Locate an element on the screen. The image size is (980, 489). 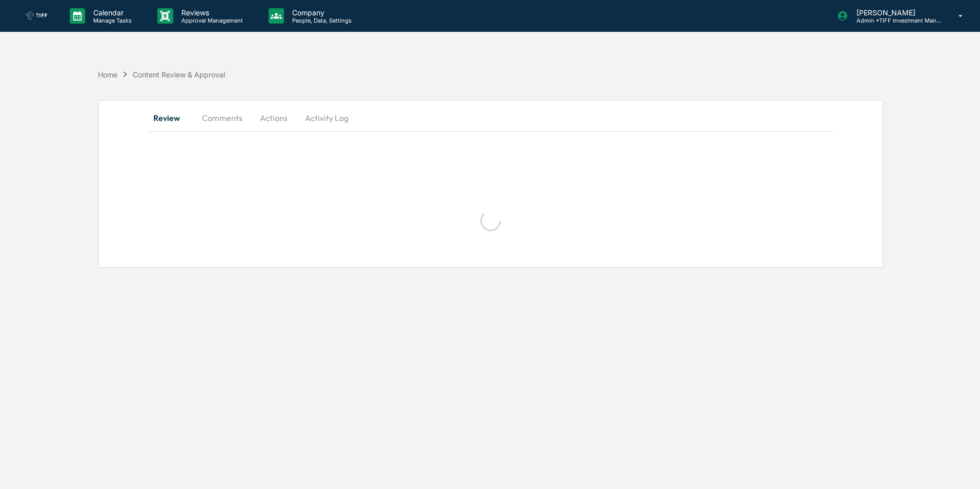
img: logo is located at coordinates (37, 16).